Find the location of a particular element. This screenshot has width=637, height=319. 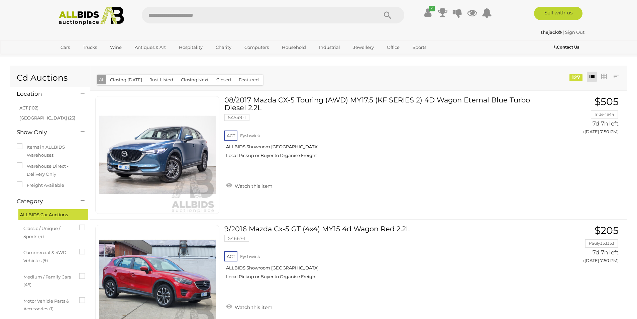

h4: Show Only is located at coordinates (43, 132).